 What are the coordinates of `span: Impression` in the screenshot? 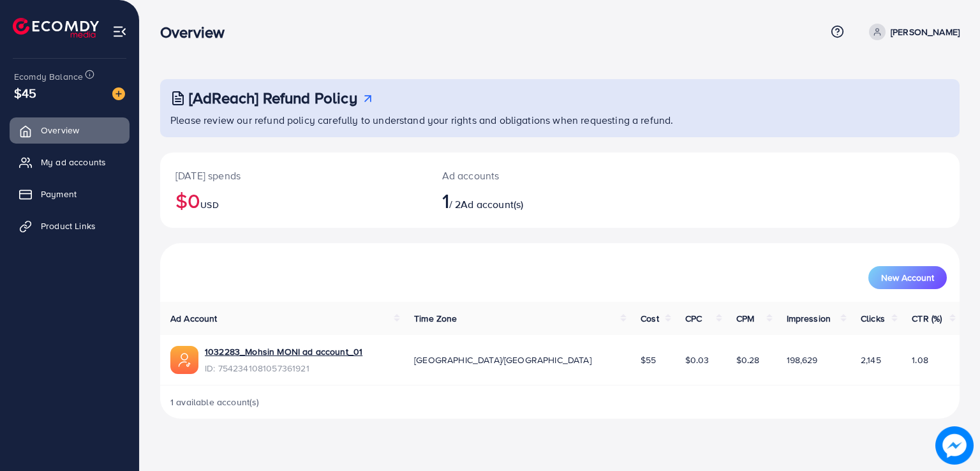 It's located at (809, 319).